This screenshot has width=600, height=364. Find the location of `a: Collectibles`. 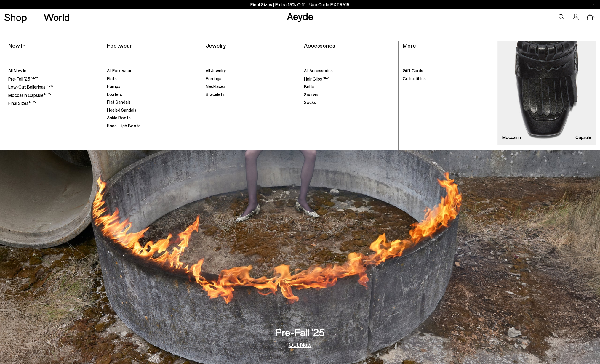

a: Collectibles is located at coordinates (448, 79).